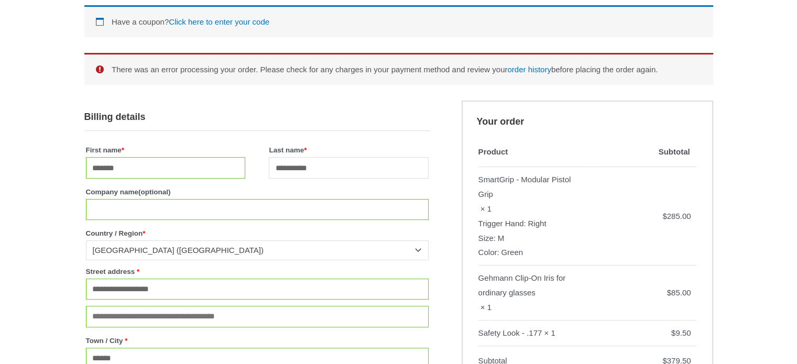 The image size is (797, 364). I want to click on dt: Trigger Hand:, so click(502, 224).